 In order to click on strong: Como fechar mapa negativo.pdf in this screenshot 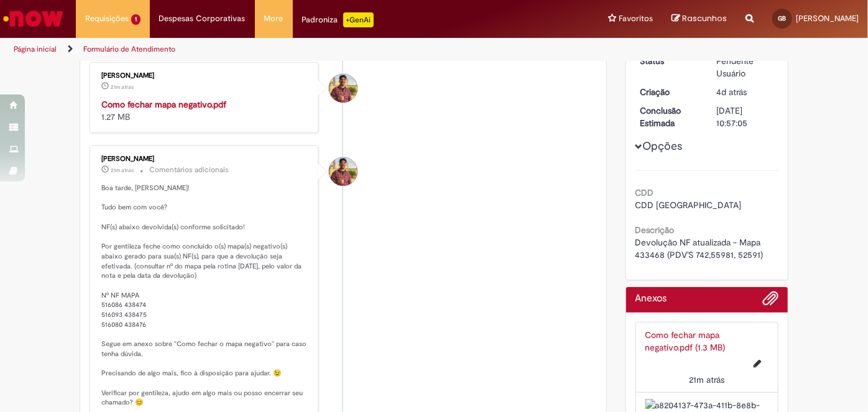, I will do `click(163, 104)`.